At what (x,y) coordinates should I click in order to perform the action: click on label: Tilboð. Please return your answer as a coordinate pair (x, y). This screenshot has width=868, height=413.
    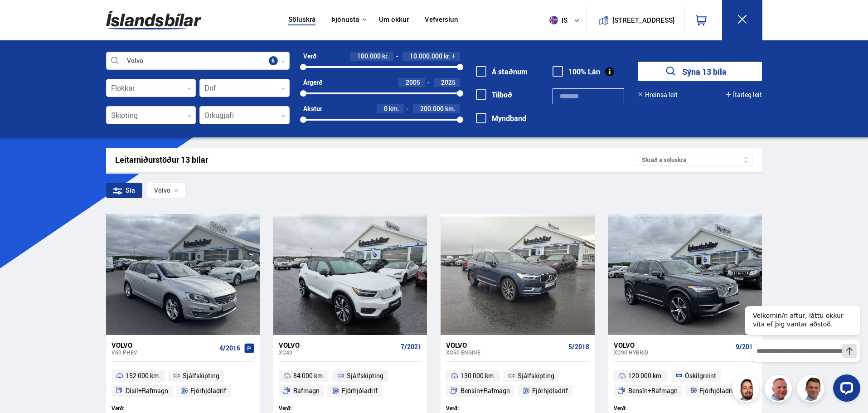
    Looking at the image, I should click on (494, 95).